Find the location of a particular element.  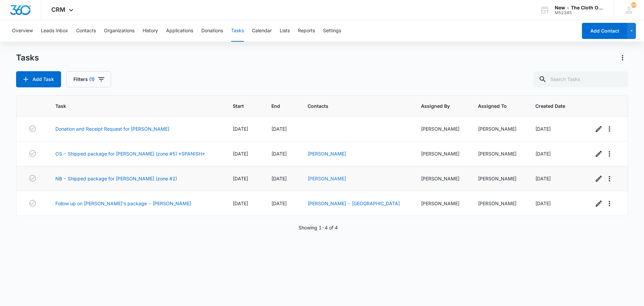

button: Actions is located at coordinates (623, 58).